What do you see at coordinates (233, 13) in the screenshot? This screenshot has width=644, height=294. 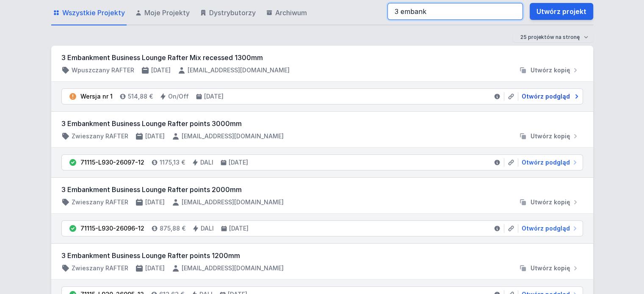 I see `span: Dystrybutorzy` at bounding box center [233, 13].